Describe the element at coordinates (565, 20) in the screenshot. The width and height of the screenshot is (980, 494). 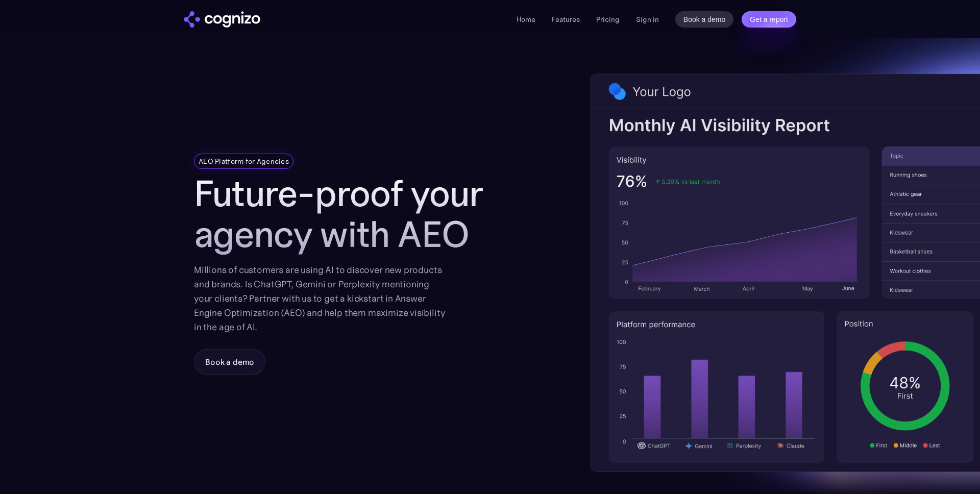
I see `a: Features` at that location.